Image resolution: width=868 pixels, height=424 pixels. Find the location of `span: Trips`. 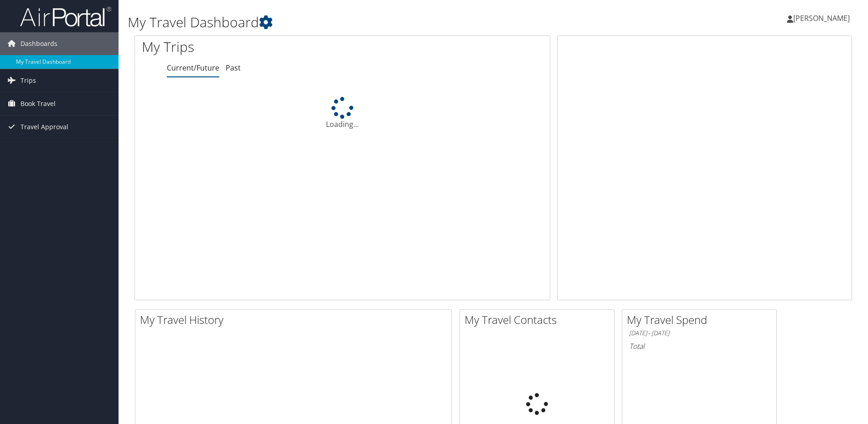

span: Trips is located at coordinates (29, 80).